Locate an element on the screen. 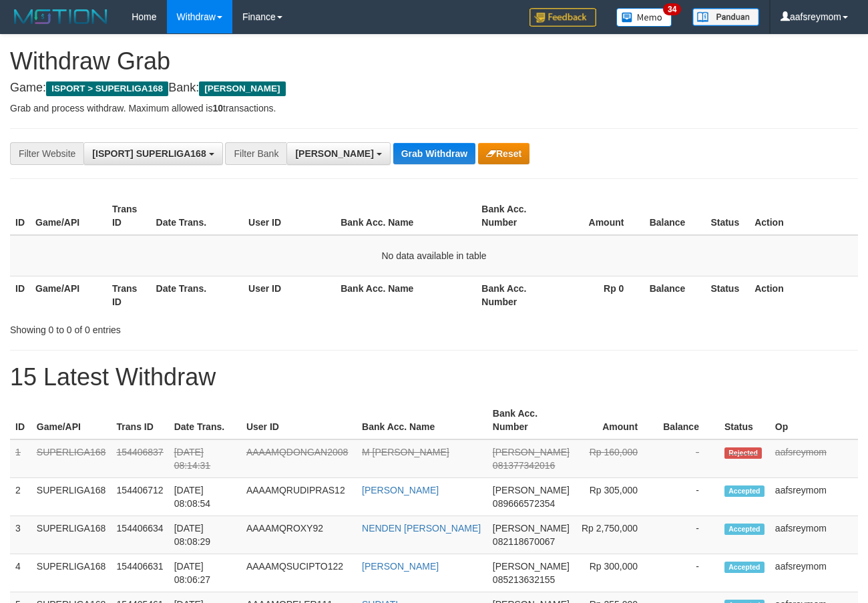 Image resolution: width=868 pixels, height=603 pixels. span: Copy 081377342016 to clipboard is located at coordinates (524, 466).